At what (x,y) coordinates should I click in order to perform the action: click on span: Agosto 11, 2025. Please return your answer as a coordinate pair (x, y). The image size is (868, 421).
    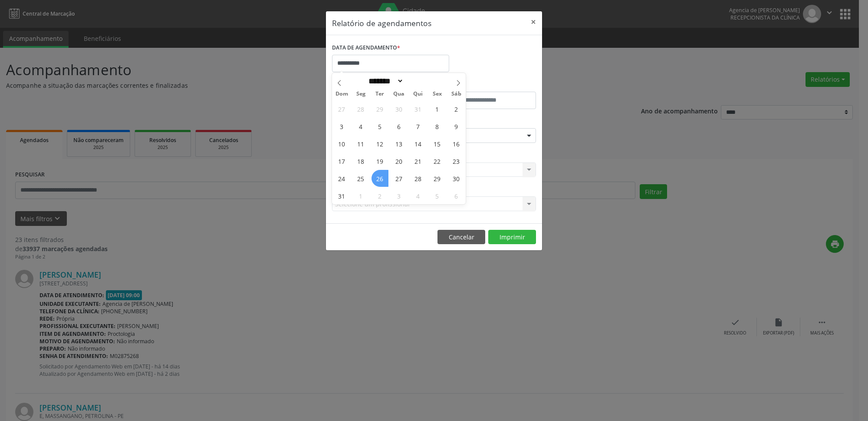
    Looking at the image, I should click on (361, 143).